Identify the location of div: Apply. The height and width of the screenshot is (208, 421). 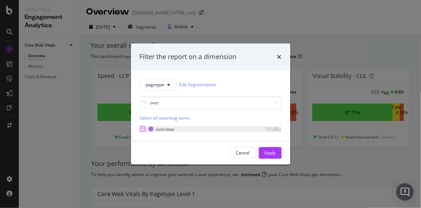
(270, 152).